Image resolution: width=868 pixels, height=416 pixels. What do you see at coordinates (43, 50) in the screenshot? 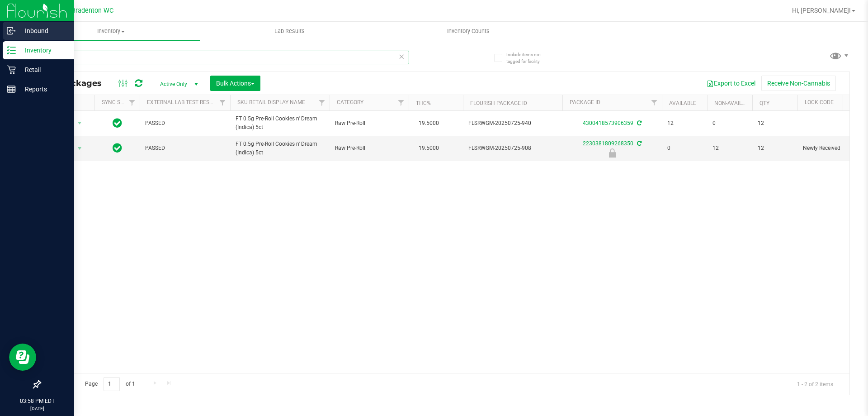
I see `p: Inventory` at bounding box center [43, 50].